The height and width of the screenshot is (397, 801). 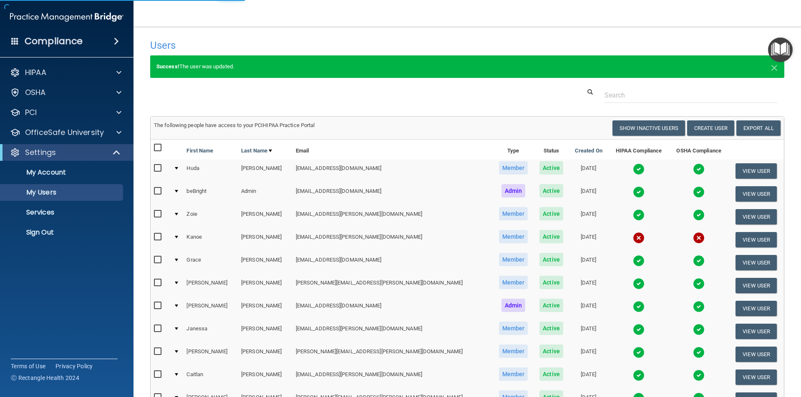 I want to click on th: HIPAA Compliance, so click(x=639, y=150).